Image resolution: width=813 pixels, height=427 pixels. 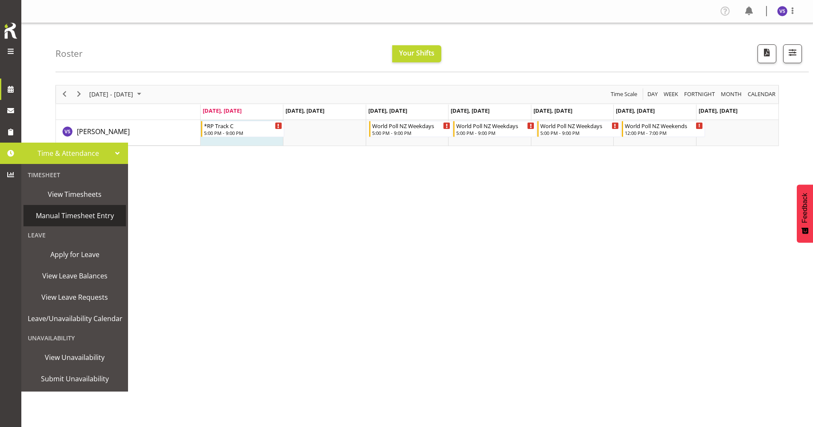 I want to click on div: Virender Singh"s event - World Poll NZ Weekdays Begin From Friday, August 22, 2025 at 5:00:00 PM ..., so click(x=579, y=129).